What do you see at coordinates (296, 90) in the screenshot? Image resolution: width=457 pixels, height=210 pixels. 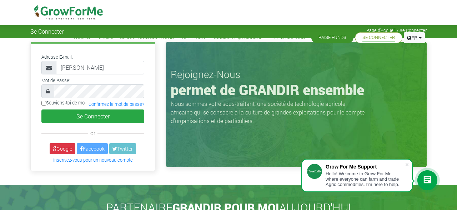 I see `h1: permet de GRANDIR ensemble` at bounding box center [296, 90].